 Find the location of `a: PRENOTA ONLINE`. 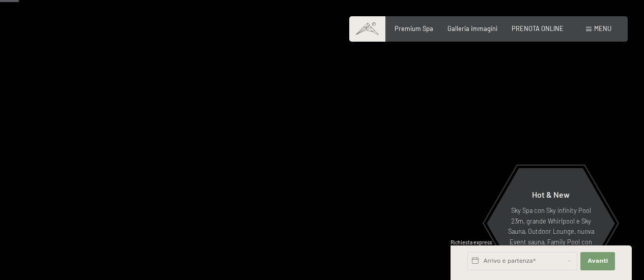

a: PRENOTA ONLINE is located at coordinates (537, 28).